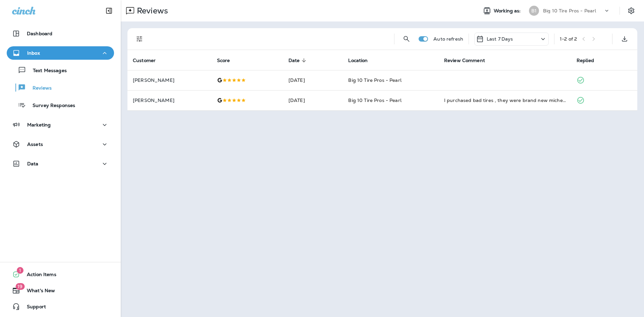 Image resolution: width=644 pixels, height=317 pixels. What do you see at coordinates (39, 125) in the screenshot?
I see `p: Marketing` at bounding box center [39, 125].